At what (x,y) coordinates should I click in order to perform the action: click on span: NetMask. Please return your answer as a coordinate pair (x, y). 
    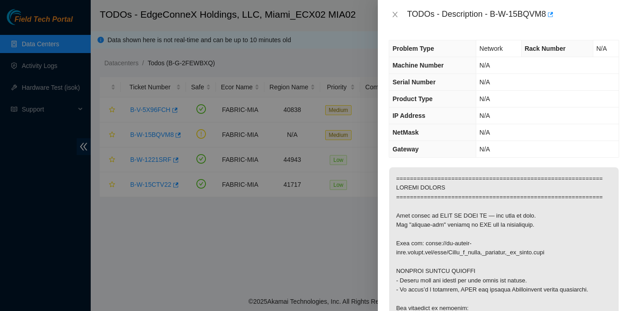
    Looking at the image, I should click on (406, 133).